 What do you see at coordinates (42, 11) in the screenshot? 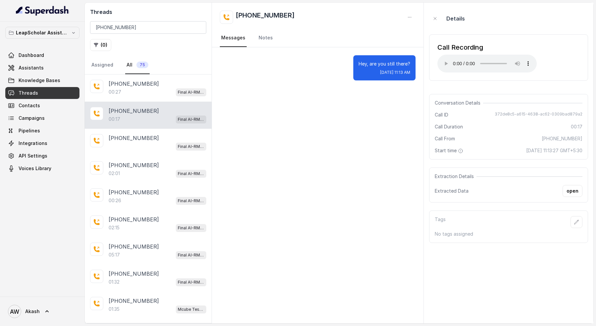
I see `img: light.svg` at bounding box center [42, 11].